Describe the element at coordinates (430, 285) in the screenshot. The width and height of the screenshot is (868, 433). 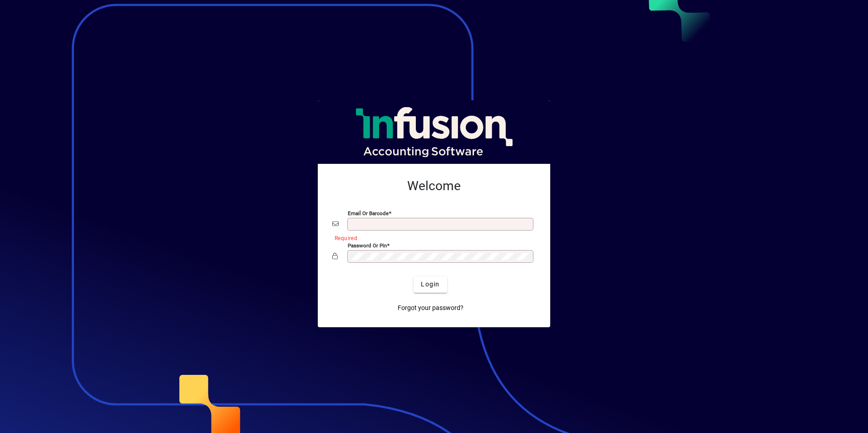
I see `span: Login` at that location.